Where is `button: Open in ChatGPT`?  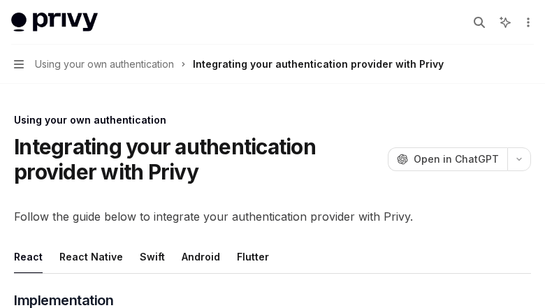 button: Open in ChatGPT is located at coordinates (447, 159).